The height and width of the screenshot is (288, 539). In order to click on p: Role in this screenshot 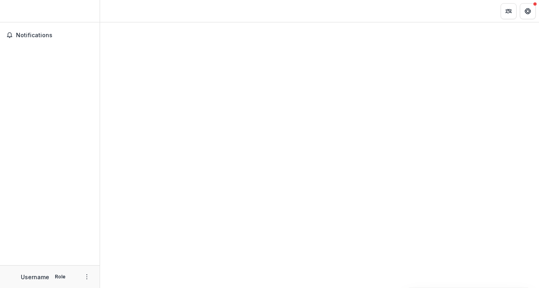, I will do `click(60, 277)`.